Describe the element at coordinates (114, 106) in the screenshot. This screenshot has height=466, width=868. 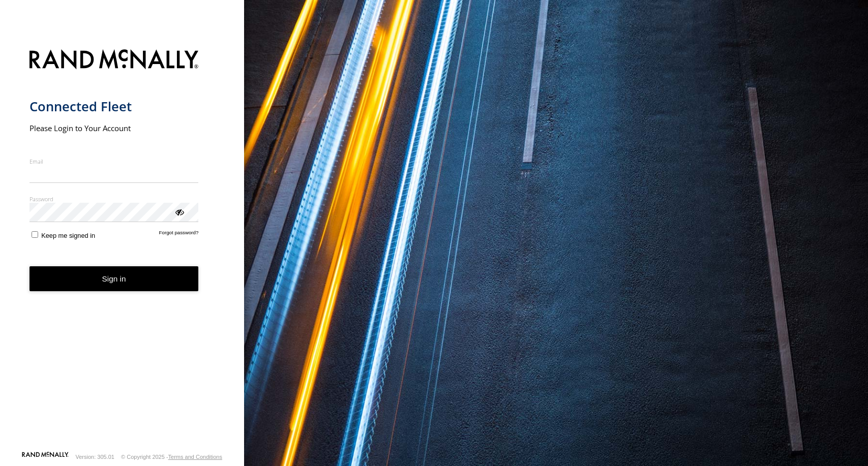
I see `h1: Connected Fleet` at that location.